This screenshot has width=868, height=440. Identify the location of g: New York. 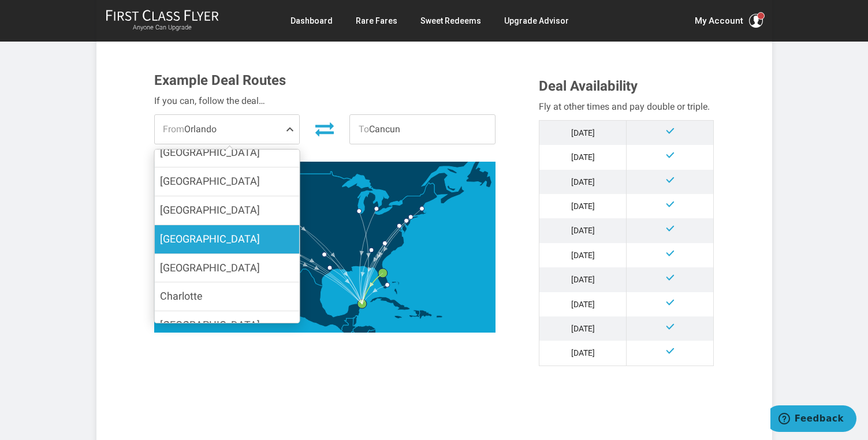
(412, 217).